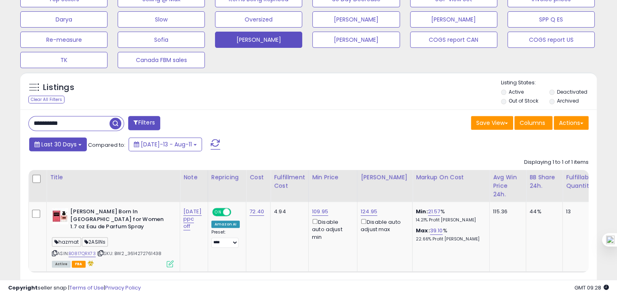 This screenshot has height=296, width=617. I want to click on button: Darya, so click(64, 19).